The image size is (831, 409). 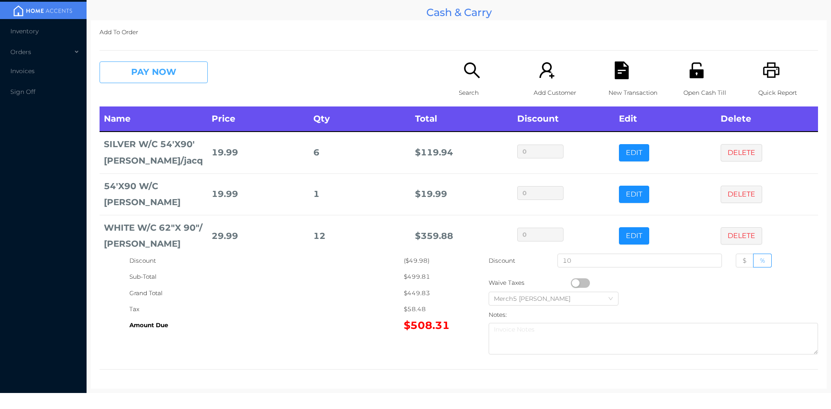 What do you see at coordinates (772, 70) in the screenshot?
I see `i: icon: printer` at bounding box center [772, 70].